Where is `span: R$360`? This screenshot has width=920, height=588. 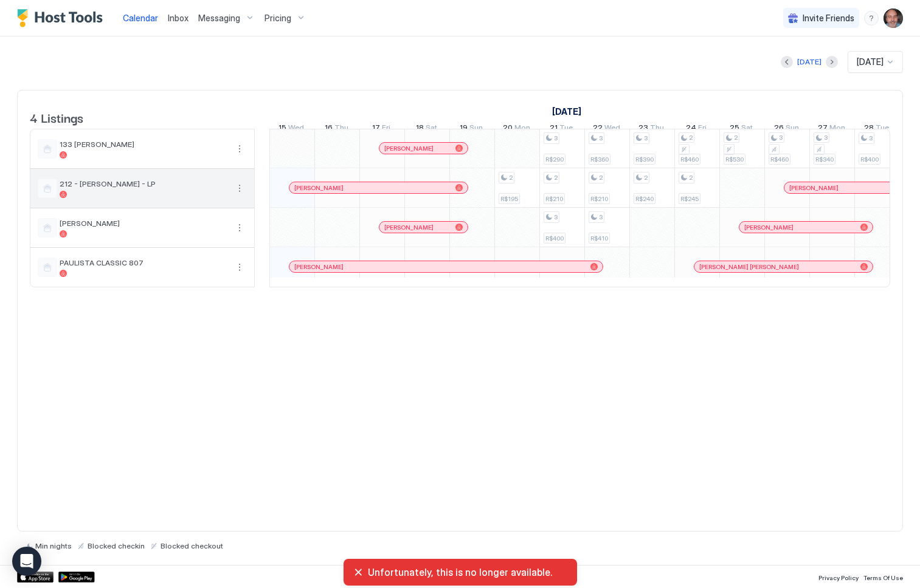 span: R$360 is located at coordinates (599, 159).